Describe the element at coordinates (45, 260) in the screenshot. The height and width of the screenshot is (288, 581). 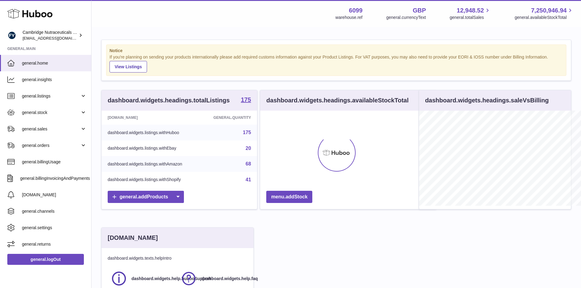
I see `a: general.logOut` at that location.